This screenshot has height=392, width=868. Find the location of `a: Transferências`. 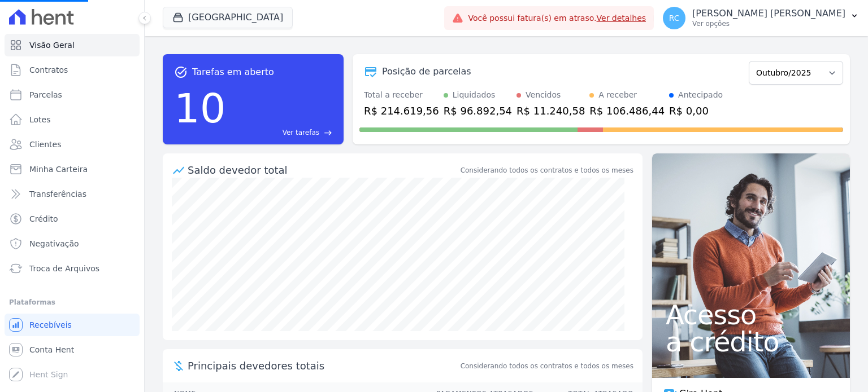

a: Transferências is located at coordinates (72, 194).